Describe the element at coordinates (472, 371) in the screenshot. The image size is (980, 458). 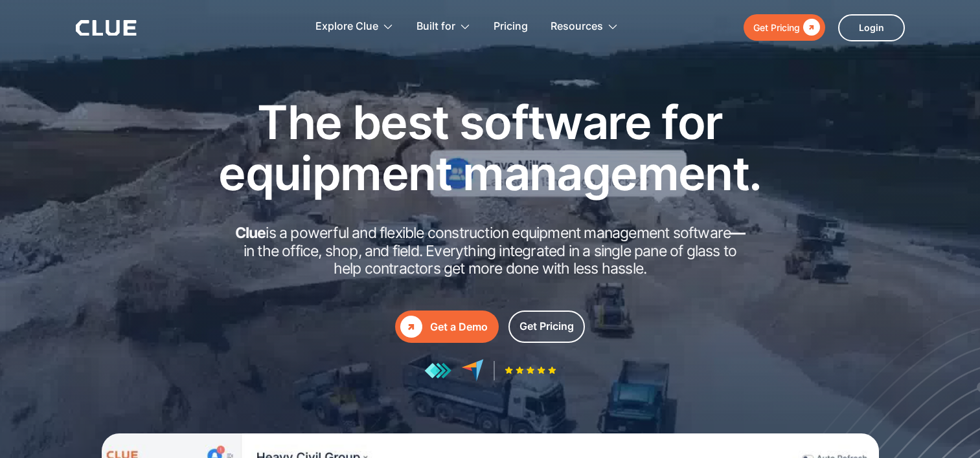
I see `img: reviews at capterra` at that location.